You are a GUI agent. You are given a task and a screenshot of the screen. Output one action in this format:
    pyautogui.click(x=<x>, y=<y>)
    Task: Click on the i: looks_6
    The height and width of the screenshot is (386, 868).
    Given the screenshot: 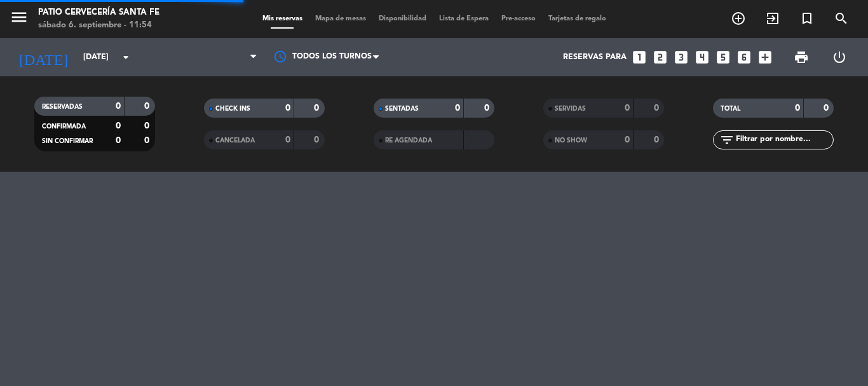 What is the action you would take?
    pyautogui.click(x=744, y=58)
    